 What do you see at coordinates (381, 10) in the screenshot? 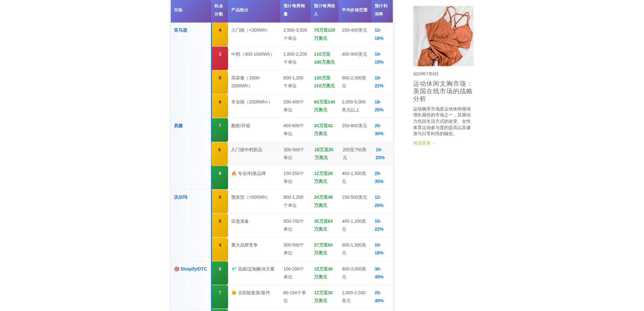
I see `font: 预计利润率` at bounding box center [381, 10].